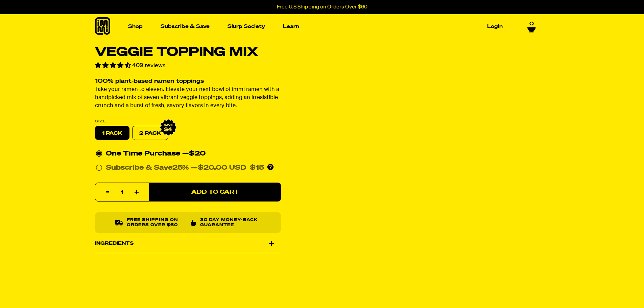  Describe the element at coordinates (185, 26) in the screenshot. I see `a: Subscribe & Save` at that location.